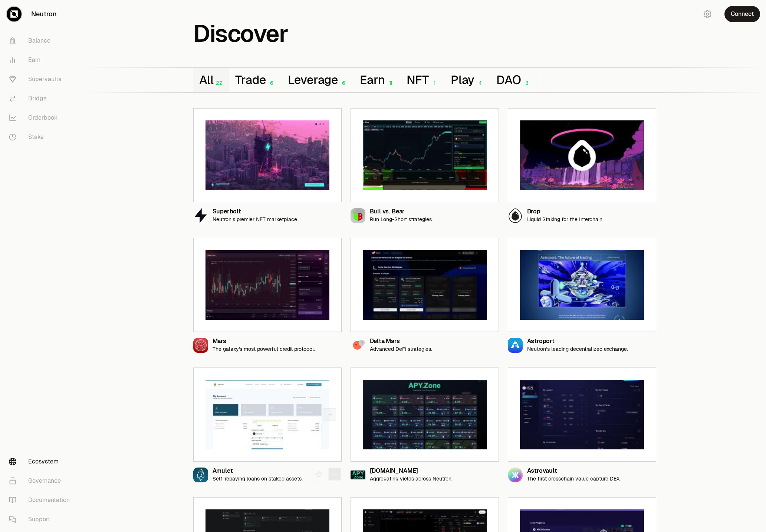 The image size is (766, 532). What do you see at coordinates (565, 219) in the screenshot?
I see `p: Liquid Staking for the Interchain.` at bounding box center [565, 219].